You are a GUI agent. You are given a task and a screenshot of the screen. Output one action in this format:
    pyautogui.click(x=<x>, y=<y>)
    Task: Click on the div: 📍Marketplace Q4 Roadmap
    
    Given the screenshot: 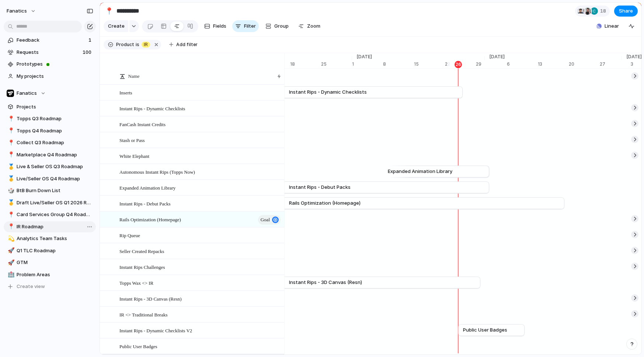 What is the action you would take?
    pyautogui.click(x=50, y=155)
    